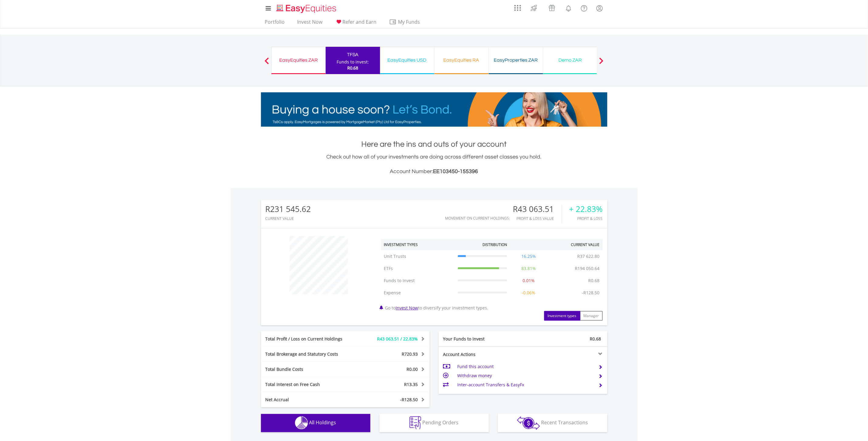  What do you see at coordinates (601, 64) in the screenshot?
I see `button: Next` at bounding box center [601, 64].